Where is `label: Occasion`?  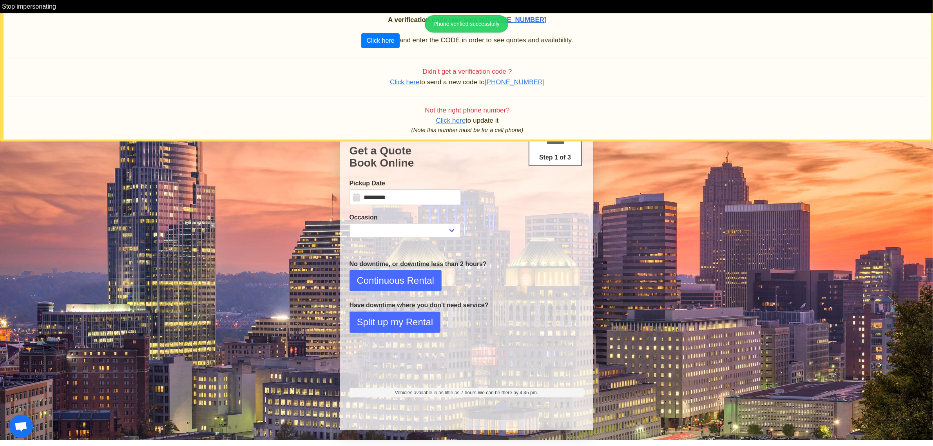 label: Occasion is located at coordinates (405, 217).